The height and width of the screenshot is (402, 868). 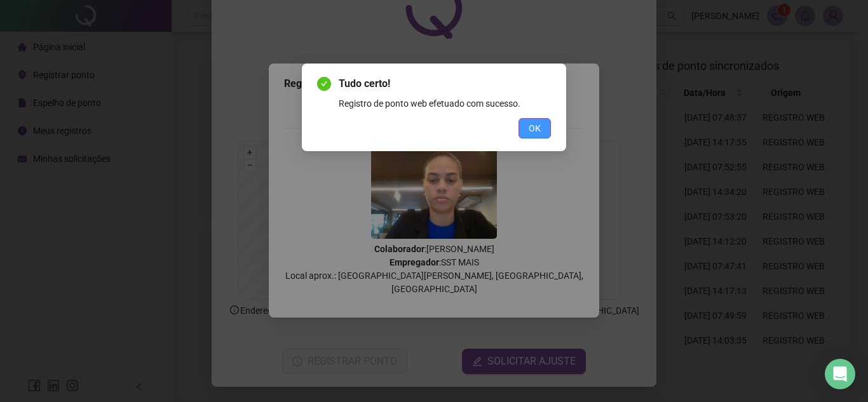 I want to click on span: check-circle, so click(x=324, y=84).